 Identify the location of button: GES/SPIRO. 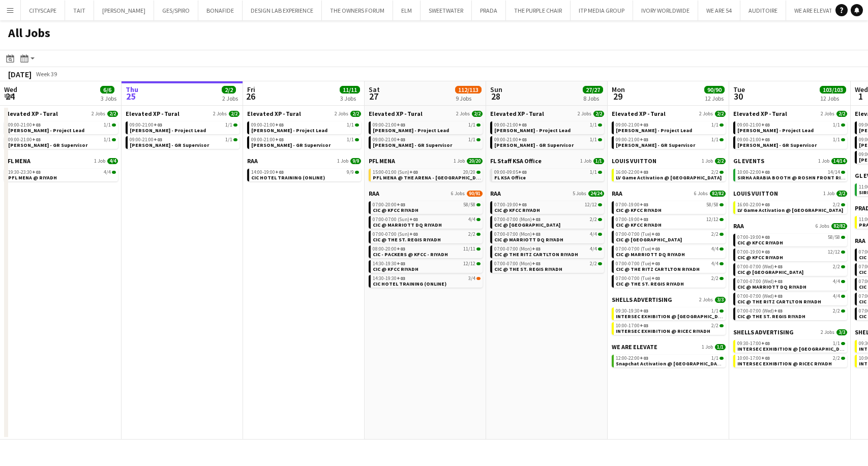
(176, 10).